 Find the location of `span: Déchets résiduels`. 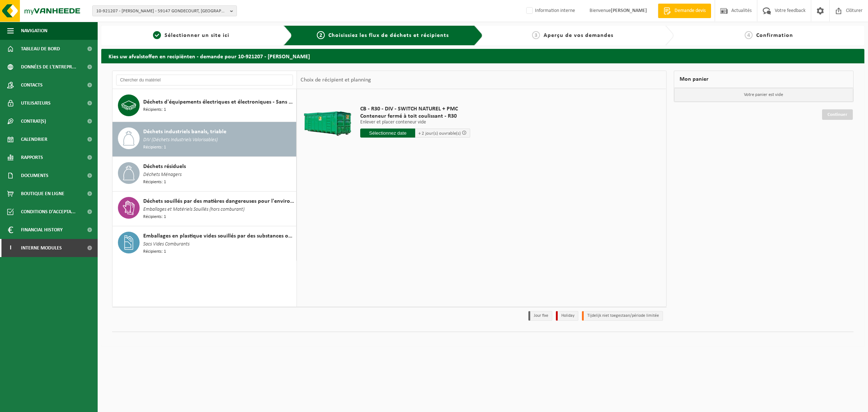

span: Déchets résiduels is located at coordinates (165, 167).